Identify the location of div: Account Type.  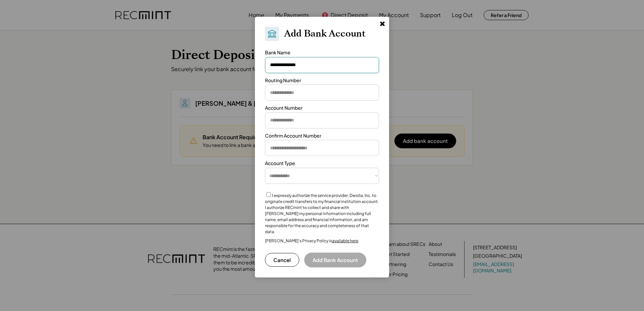
(281, 163).